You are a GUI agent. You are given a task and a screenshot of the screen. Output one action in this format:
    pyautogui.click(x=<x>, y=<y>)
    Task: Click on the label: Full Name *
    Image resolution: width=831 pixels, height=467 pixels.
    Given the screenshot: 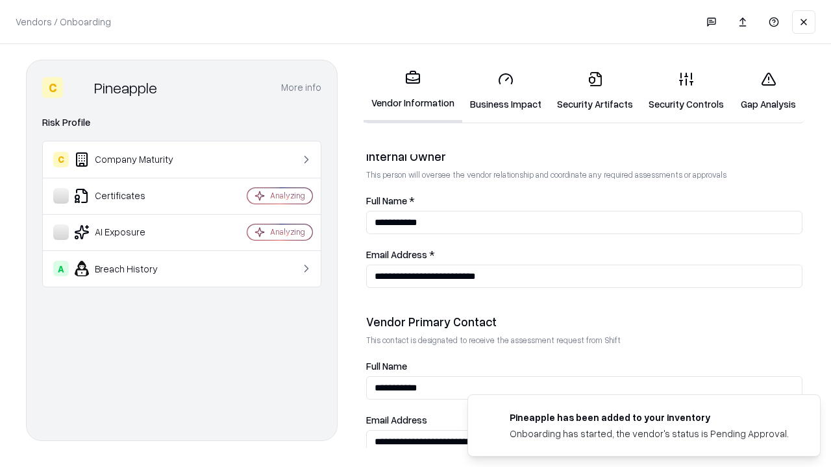 What is the action you would take?
    pyautogui.click(x=584, y=201)
    